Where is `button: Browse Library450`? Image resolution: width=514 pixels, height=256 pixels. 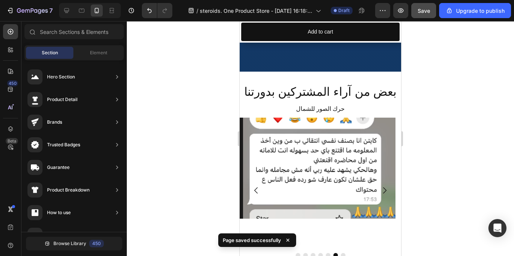 button: Browse Library450 is located at coordinates (74, 243).